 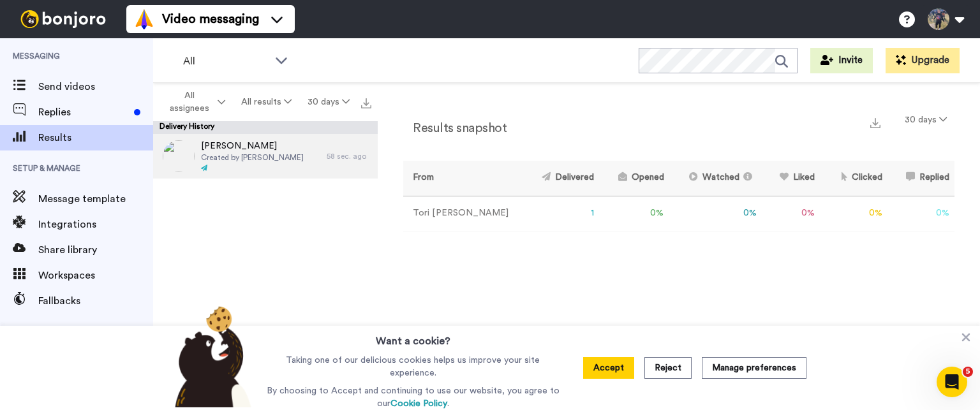 What do you see at coordinates (349, 156) in the screenshot?
I see `div: 58 sec. ago` at bounding box center [349, 156].